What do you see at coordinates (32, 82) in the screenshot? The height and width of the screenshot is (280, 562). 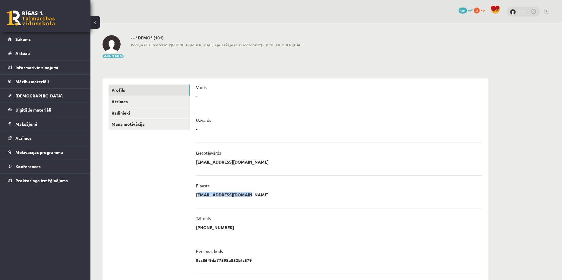 I see `span: Mācību materiāli` at bounding box center [32, 82].